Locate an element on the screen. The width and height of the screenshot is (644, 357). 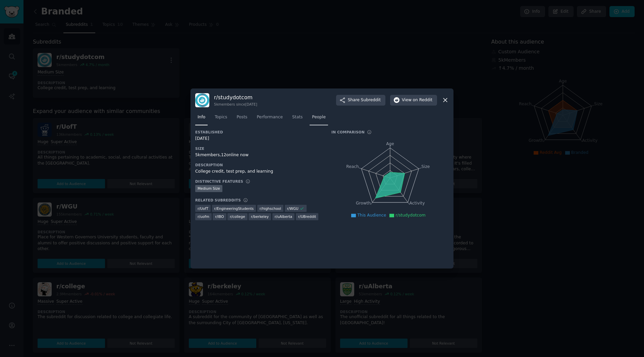
tspan: Growth is located at coordinates (363, 203).